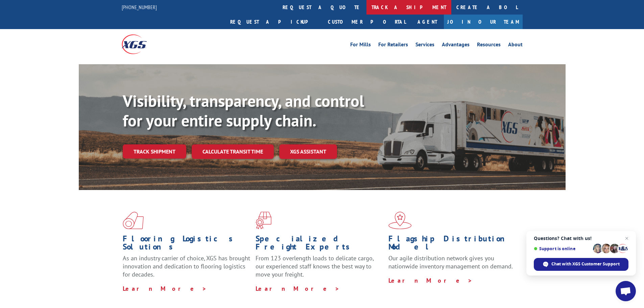 This screenshot has width=644, height=308. Describe the element at coordinates (233, 151) in the screenshot. I see `a: Calculate transit time` at that location.